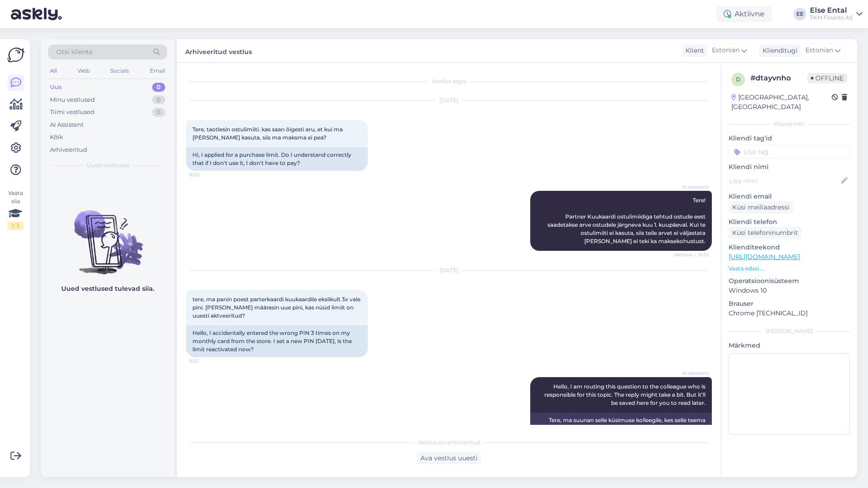 Image resolution: width=868 pixels, height=488 pixels. What do you see at coordinates (789, 196) in the screenshot?
I see `p: Kliendi email` at bounding box center [789, 196].